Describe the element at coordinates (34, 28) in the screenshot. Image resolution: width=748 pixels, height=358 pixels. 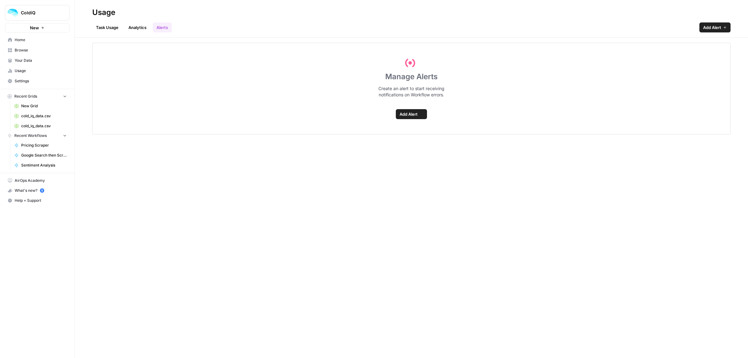
I see `span: New` at that location.